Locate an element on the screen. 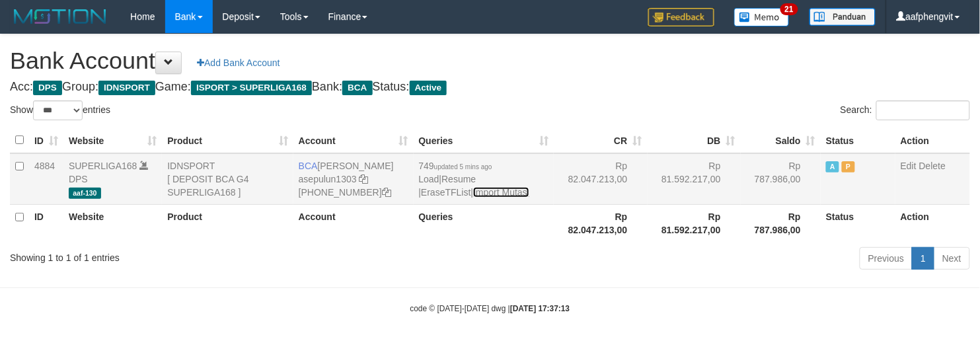  th: DB: activate to sort column ascending is located at coordinates (694, 140).